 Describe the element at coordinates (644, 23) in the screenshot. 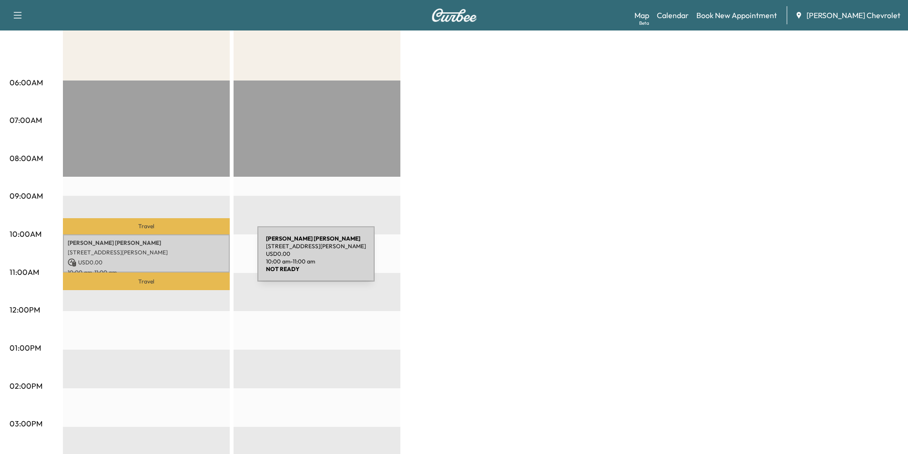

I see `div: Beta` at that location.